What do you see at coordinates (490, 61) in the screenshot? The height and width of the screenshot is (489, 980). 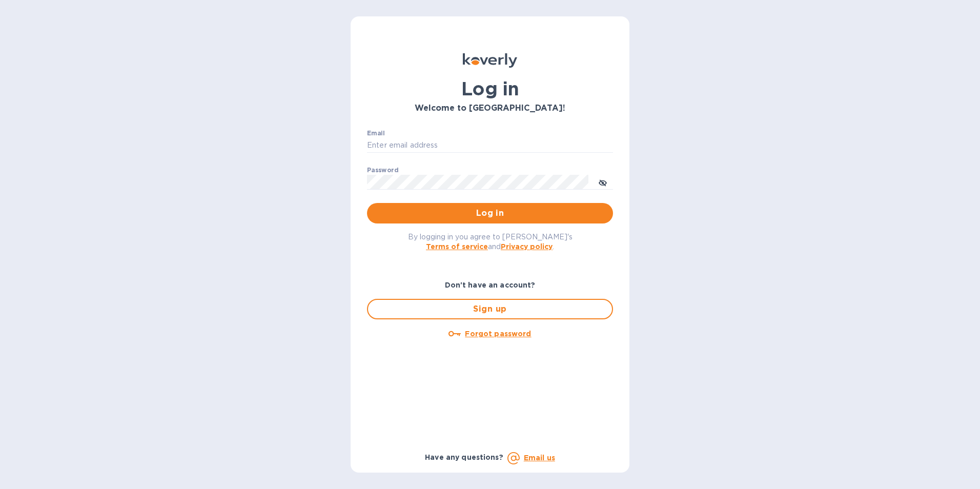 I see `img: Koverly` at bounding box center [490, 61].